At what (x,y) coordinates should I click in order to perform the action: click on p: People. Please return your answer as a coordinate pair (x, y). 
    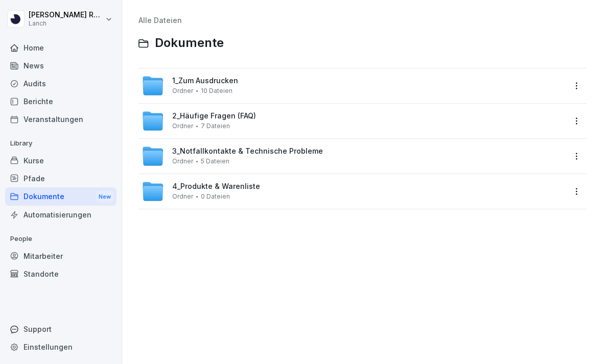
    Looking at the image, I should click on (61, 239).